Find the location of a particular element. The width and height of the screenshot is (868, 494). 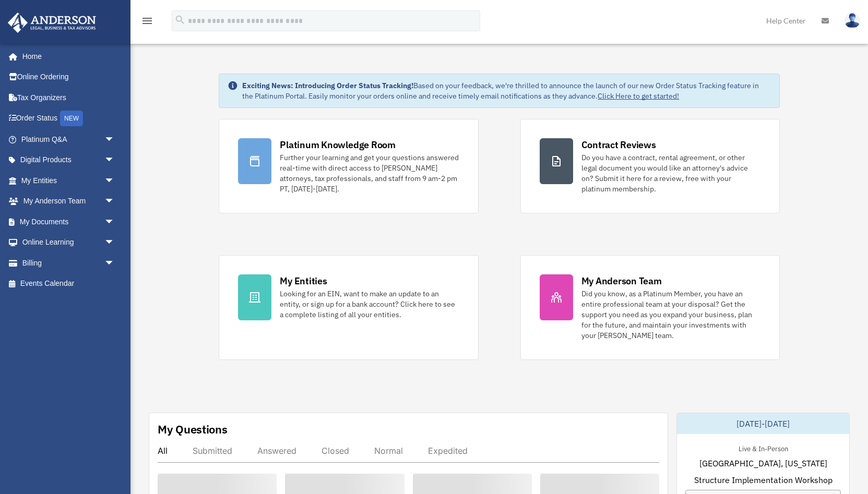

a: Online Learningarrow_drop_down is located at coordinates (69, 243).